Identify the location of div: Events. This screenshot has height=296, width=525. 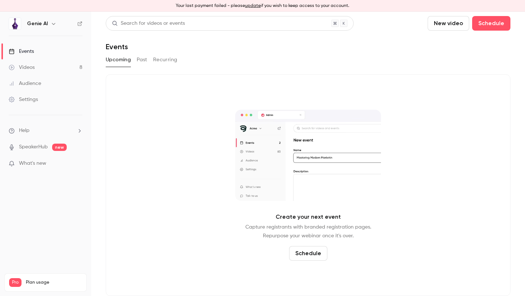
(21, 51).